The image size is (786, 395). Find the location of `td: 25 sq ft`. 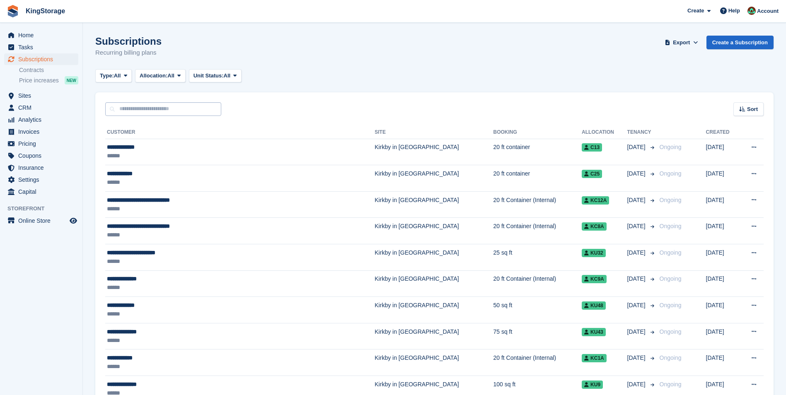

td: 25 sq ft is located at coordinates (537, 258).